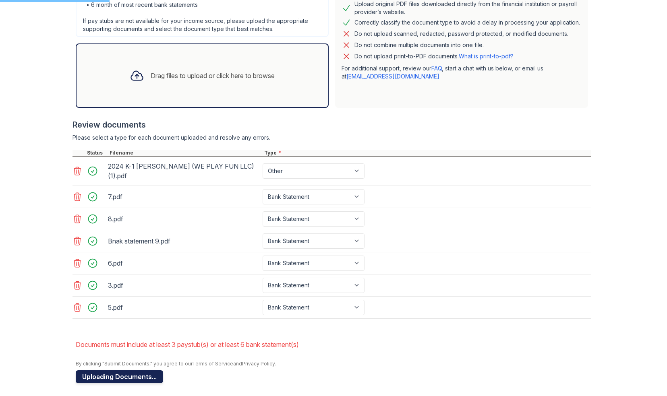 The image size is (667, 396). What do you see at coordinates (184, 197) in the screenshot?
I see `div: 7.pdf` at bounding box center [184, 197].